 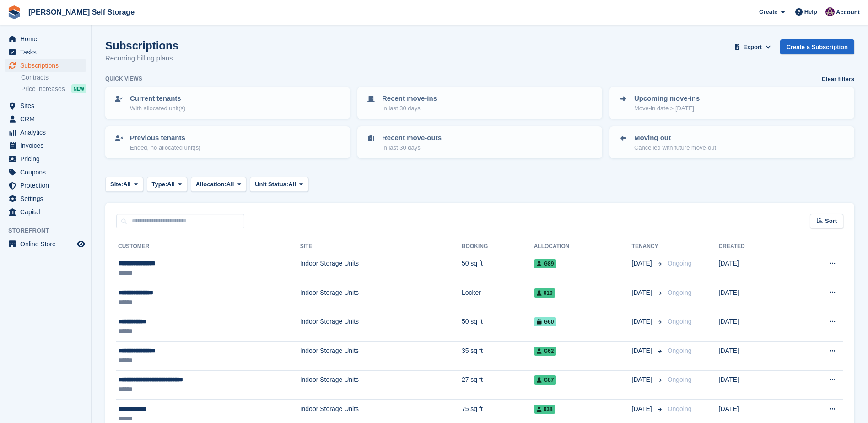 I want to click on th: Allocation, so click(x=583, y=247).